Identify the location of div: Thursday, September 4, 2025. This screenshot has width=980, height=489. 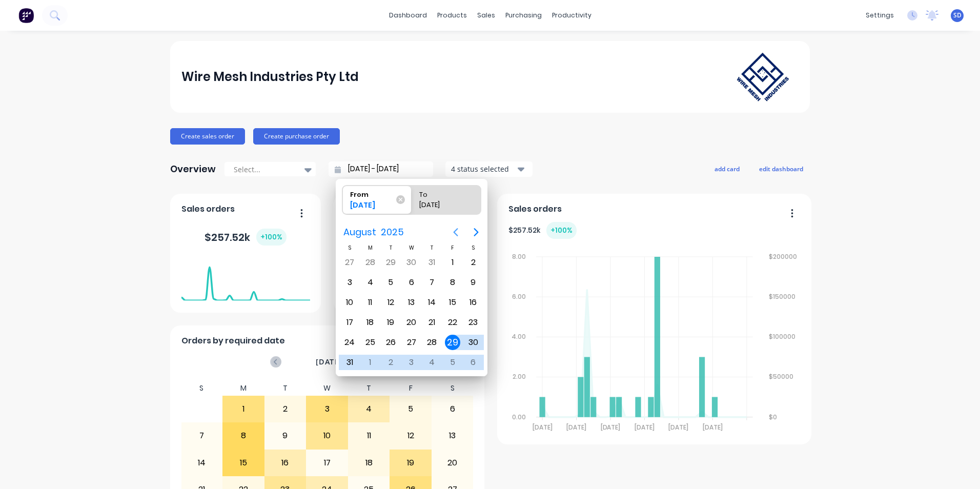
(432, 362).